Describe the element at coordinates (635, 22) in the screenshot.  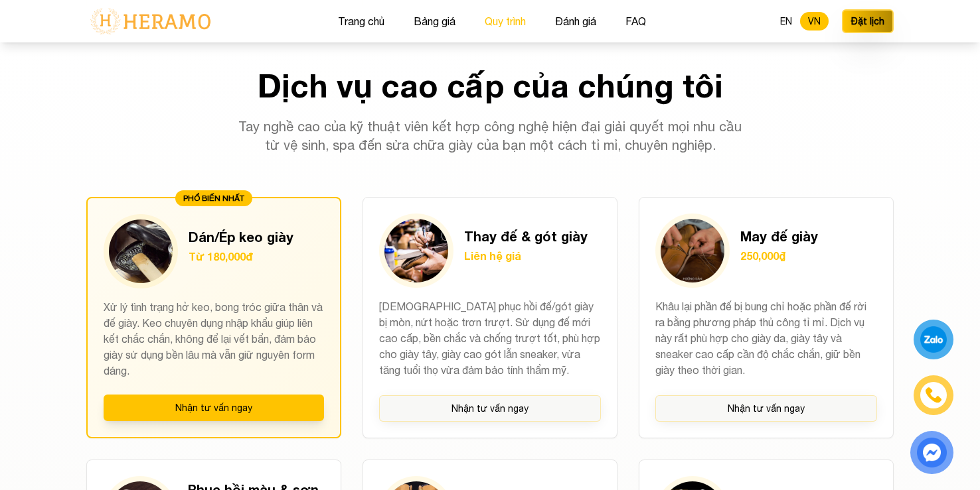
I see `button: FAQ` at that location.